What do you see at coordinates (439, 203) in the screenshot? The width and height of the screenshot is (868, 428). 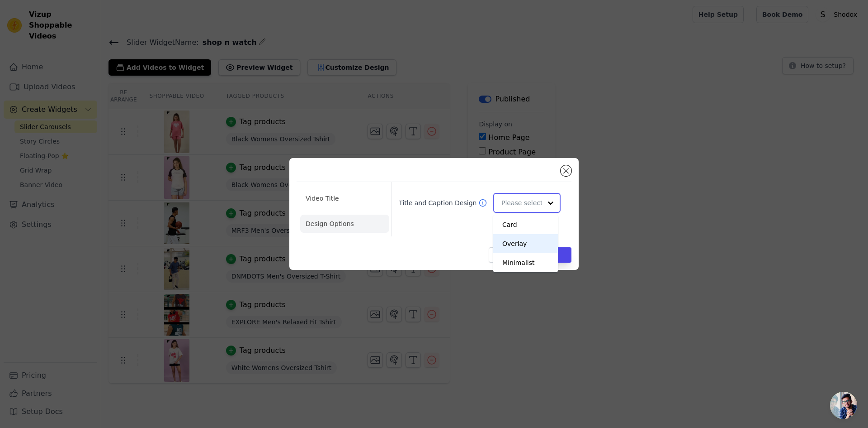 I see `label: Title and Caption Design` at bounding box center [439, 203].